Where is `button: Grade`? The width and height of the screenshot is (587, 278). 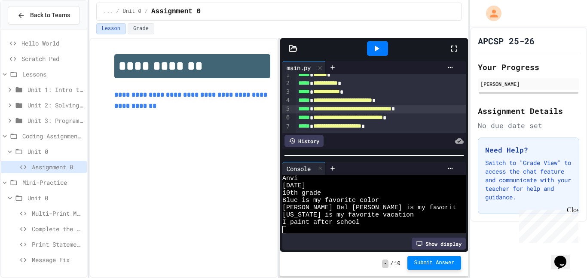 button: Grade is located at coordinates (141, 29).